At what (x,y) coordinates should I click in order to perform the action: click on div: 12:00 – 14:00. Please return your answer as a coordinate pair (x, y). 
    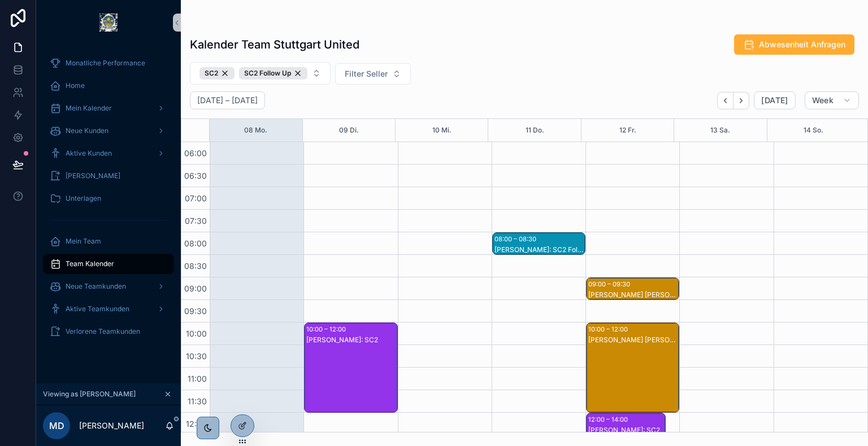
    Looking at the image, I should click on (609, 420).